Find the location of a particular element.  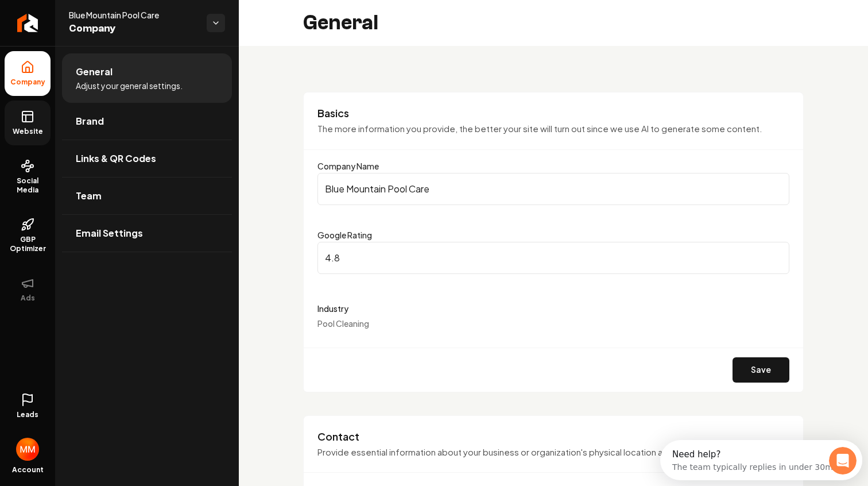

span: Leads is located at coordinates (28, 415).